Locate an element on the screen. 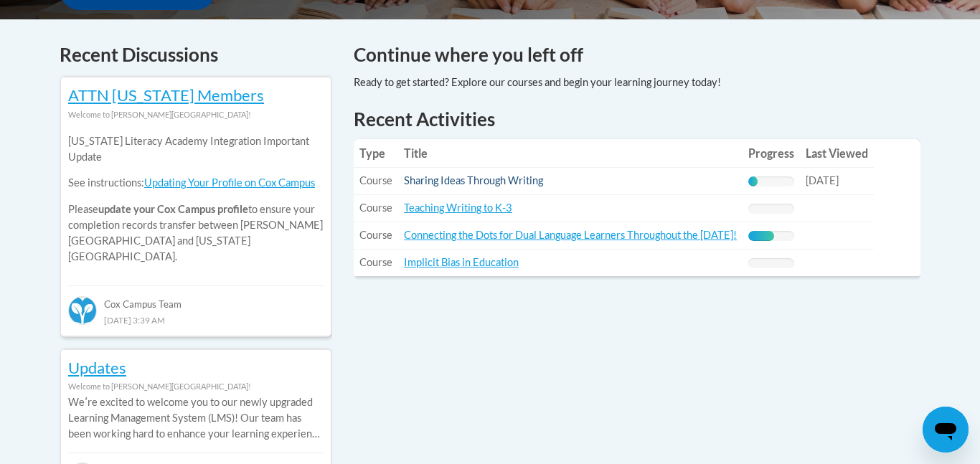 This screenshot has width=980, height=464. a: Implicit Bias in Education is located at coordinates (461, 262).